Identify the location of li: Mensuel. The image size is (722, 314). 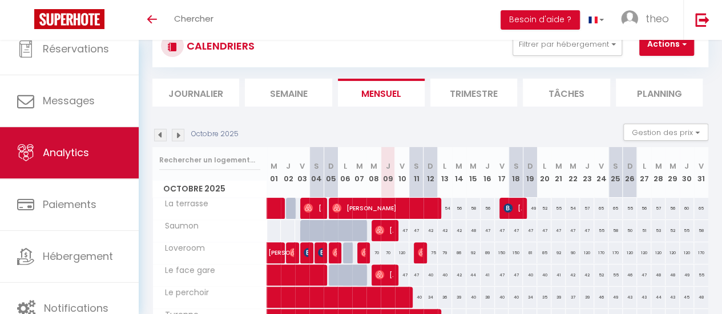
(381, 92).